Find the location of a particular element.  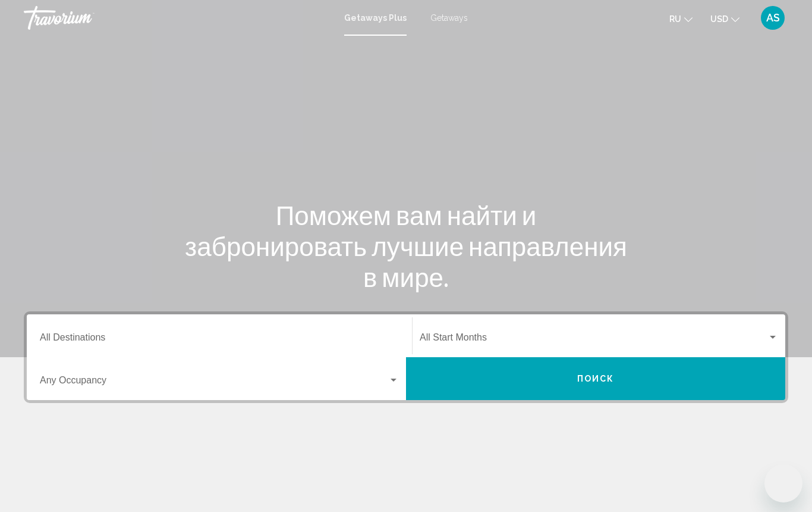

a: Getaways Plus is located at coordinates (375, 18).